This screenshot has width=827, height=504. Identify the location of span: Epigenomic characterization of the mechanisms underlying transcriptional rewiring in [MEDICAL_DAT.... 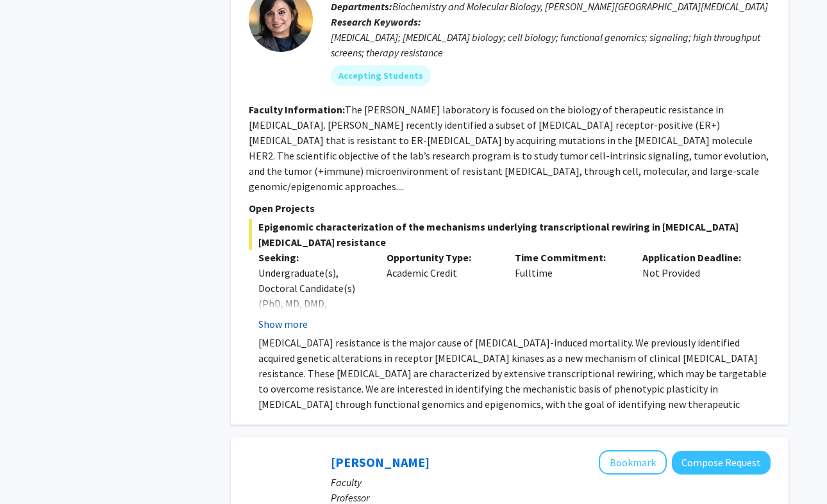
(510, 235).